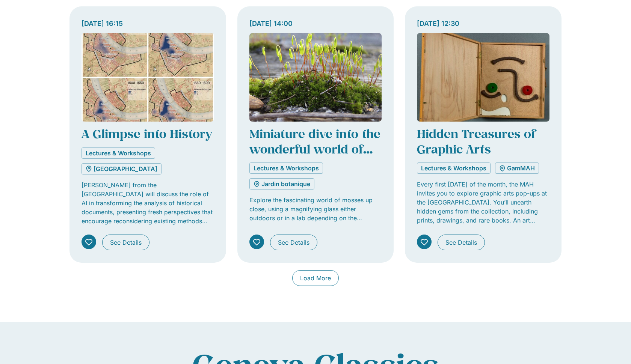  Describe the element at coordinates (282, 184) in the screenshot. I see `a: Jardin botanique` at that location.